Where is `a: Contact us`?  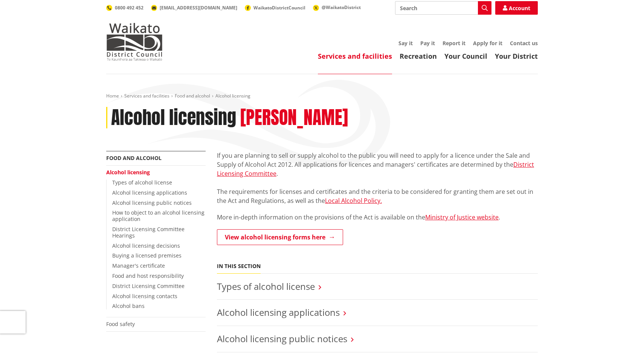 a: Contact us is located at coordinates (524, 43).